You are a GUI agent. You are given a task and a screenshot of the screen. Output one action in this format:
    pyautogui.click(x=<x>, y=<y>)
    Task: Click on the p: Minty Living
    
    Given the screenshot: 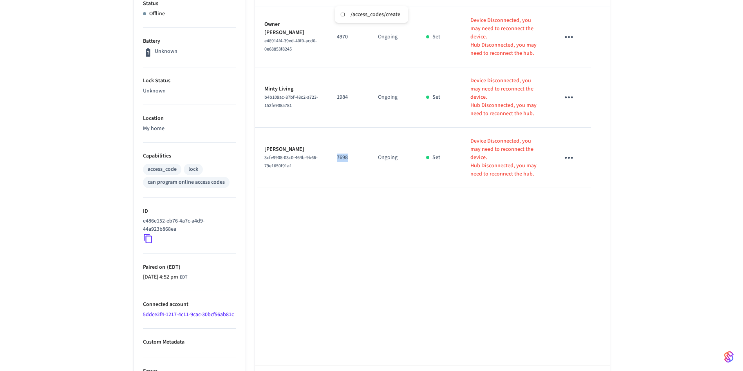 What is the action you would take?
    pyautogui.click(x=291, y=89)
    